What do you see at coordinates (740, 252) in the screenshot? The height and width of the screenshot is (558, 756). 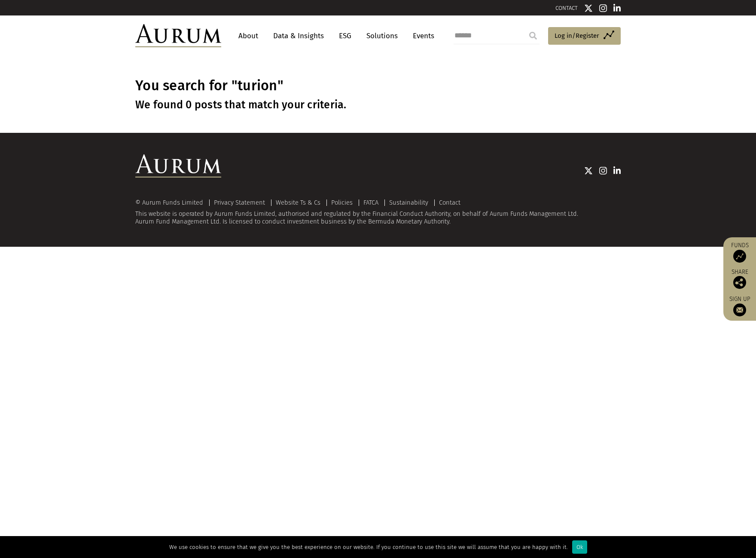 I see `a: Funds` at bounding box center [740, 252].